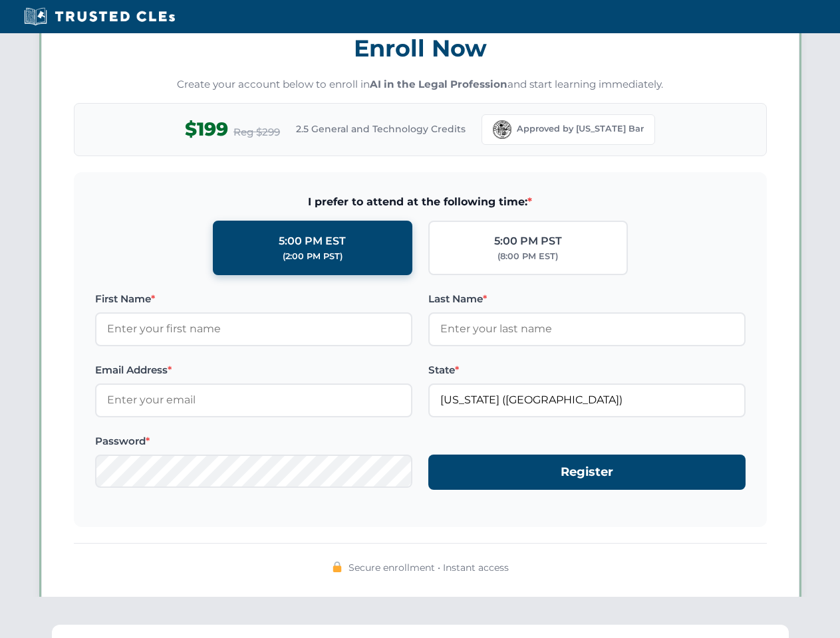 The height and width of the screenshot is (638, 840). Describe the element at coordinates (420, 48) in the screenshot. I see `h3: Enroll Now` at that location.